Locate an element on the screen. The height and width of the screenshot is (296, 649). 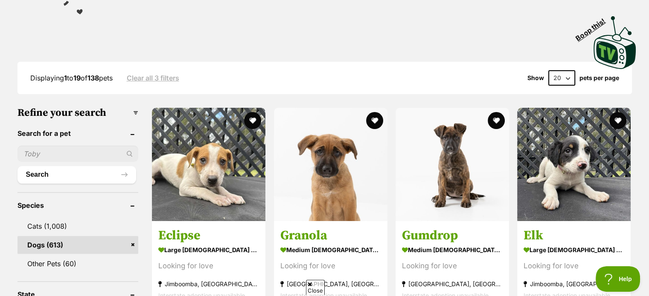
img: Eclipse - Bull Arab Dog is located at coordinates (209, 165).